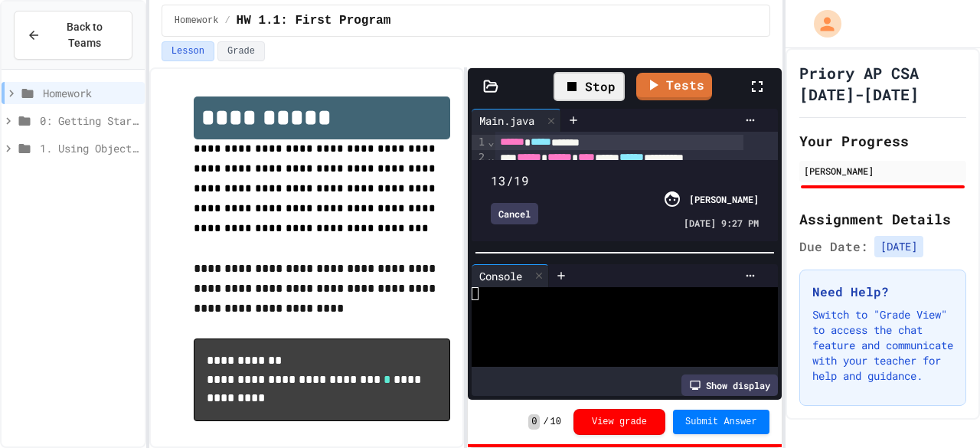 The image size is (980, 448). What do you see at coordinates (85, 35) in the screenshot?
I see `span: Back to Teams` at bounding box center [85, 35].